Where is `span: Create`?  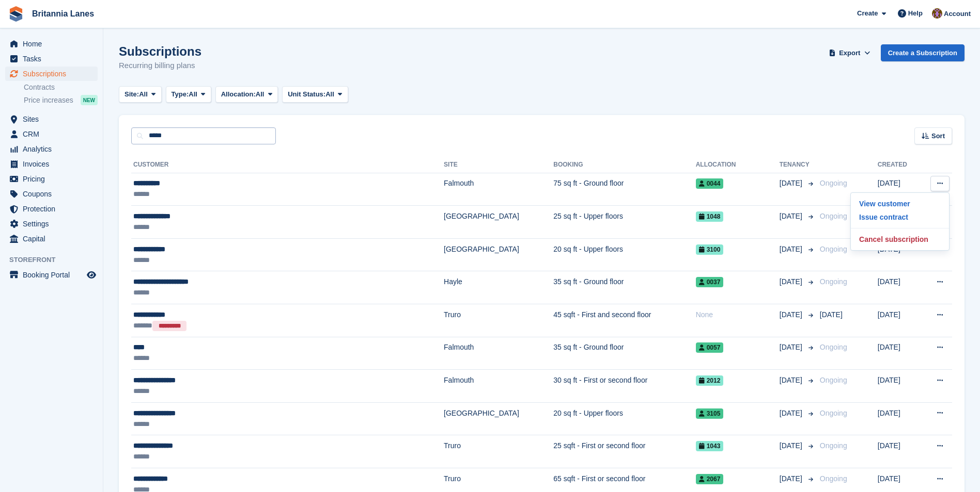 span: Create is located at coordinates (868, 13).